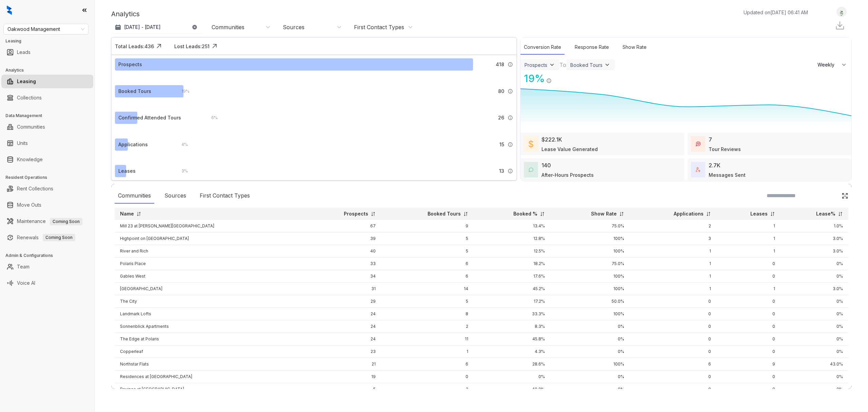 This screenshot has width=868, height=412. What do you see at coordinates (840, 26) in the screenshot?
I see `img: Download` at bounding box center [840, 26].